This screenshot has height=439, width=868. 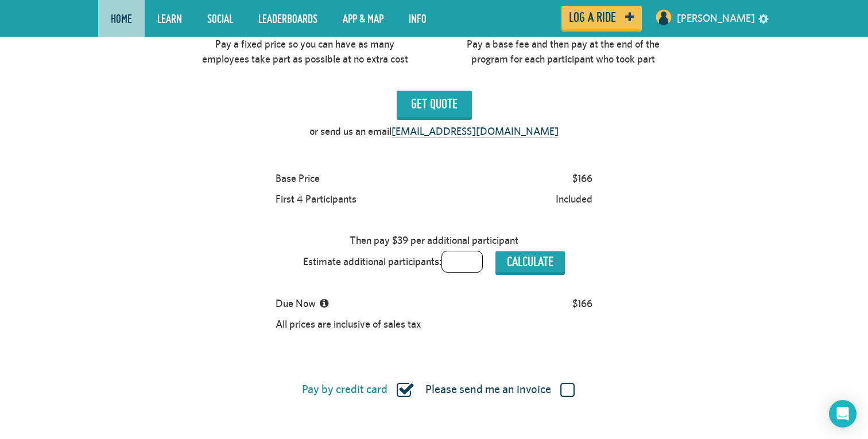 I want to click on div: Estimate additional participants:, so click(x=434, y=262).